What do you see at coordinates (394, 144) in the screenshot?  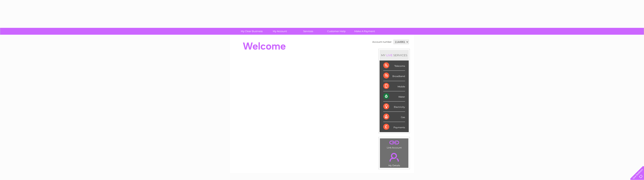 I see `td: Link Account` at bounding box center [394, 144].